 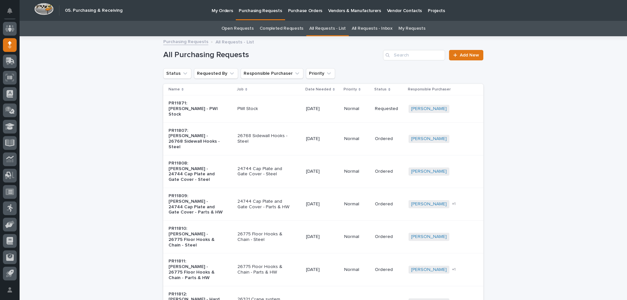 What do you see at coordinates (466, 55) in the screenshot?
I see `a: Add New` at bounding box center [466, 55].